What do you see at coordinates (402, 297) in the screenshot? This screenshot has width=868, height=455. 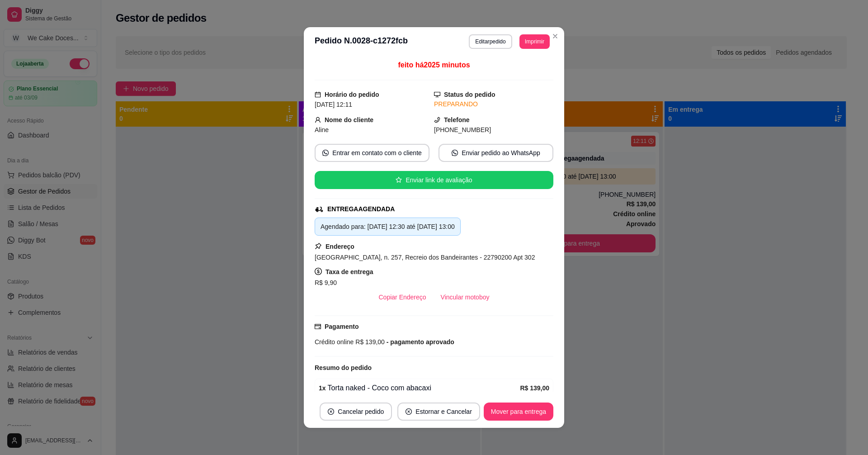 I see `button: Copiar Endereço` at bounding box center [402, 297].